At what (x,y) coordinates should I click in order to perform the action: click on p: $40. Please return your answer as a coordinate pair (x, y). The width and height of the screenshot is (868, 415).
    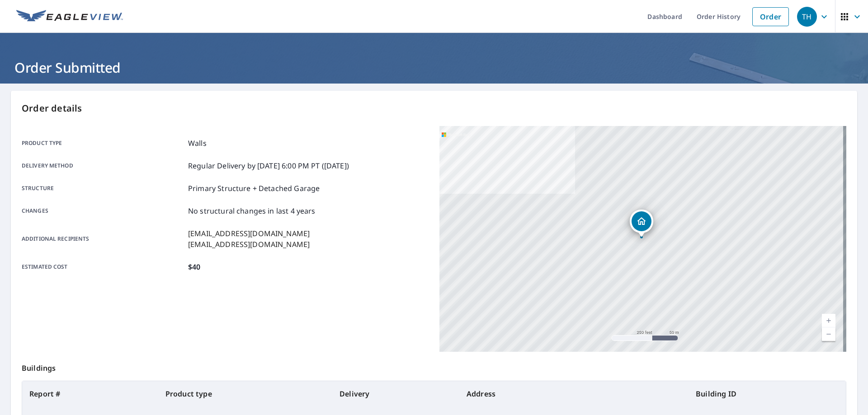
    Looking at the image, I should click on (194, 267).